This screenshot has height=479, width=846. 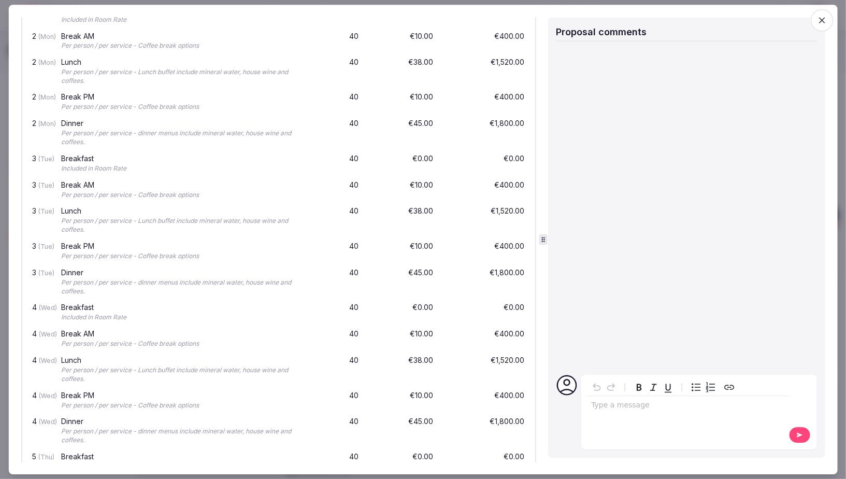 I want to click on div: 5, so click(x=40, y=462).